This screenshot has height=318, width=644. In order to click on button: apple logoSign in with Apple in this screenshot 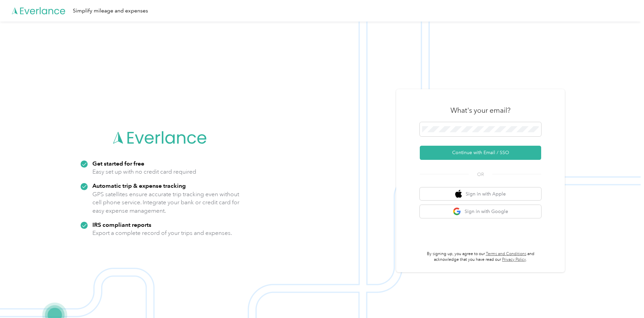, I will do `click(480, 194)`.